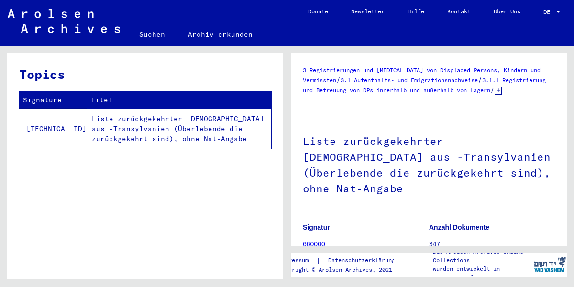  Describe the element at coordinates (363, 260) in the screenshot. I see `a: Datenschutzerklärung` at that location.